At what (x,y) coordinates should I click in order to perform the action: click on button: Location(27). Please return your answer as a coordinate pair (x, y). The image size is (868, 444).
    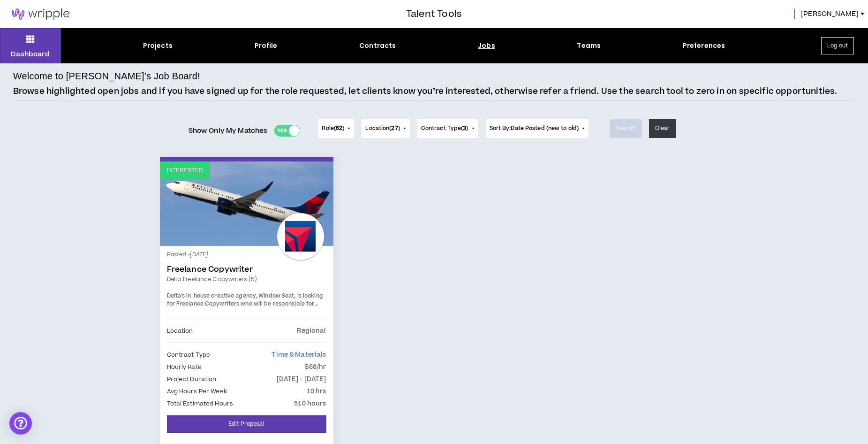
    Looking at the image, I should click on (385, 128).